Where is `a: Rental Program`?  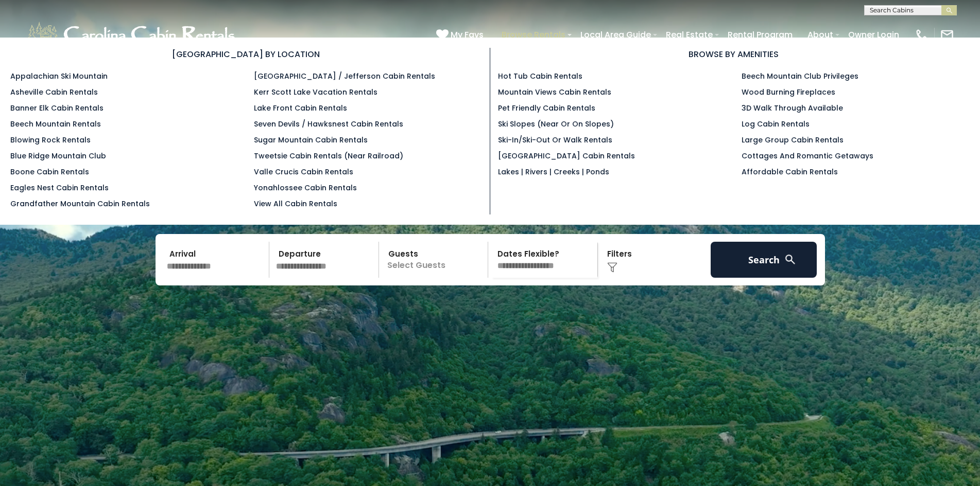
a: Rental Program is located at coordinates (760, 34).